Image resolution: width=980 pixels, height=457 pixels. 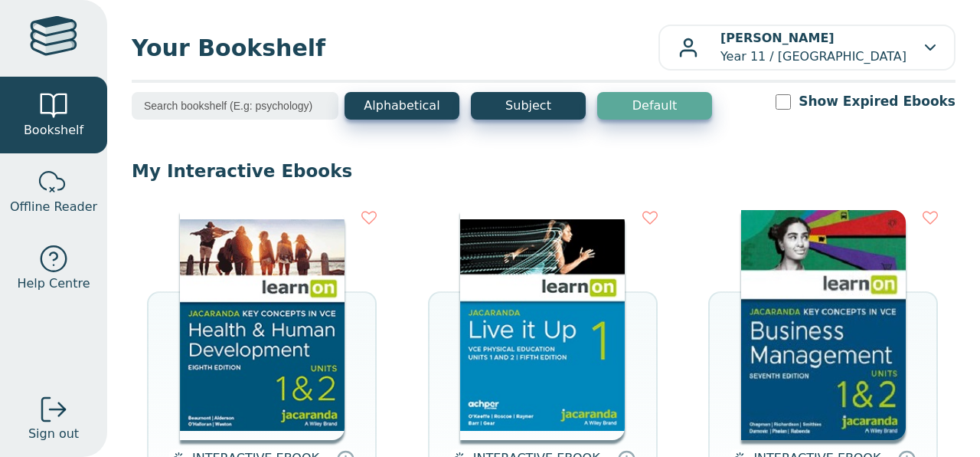 I want to click on span: Offline Reader, so click(x=54, y=207).